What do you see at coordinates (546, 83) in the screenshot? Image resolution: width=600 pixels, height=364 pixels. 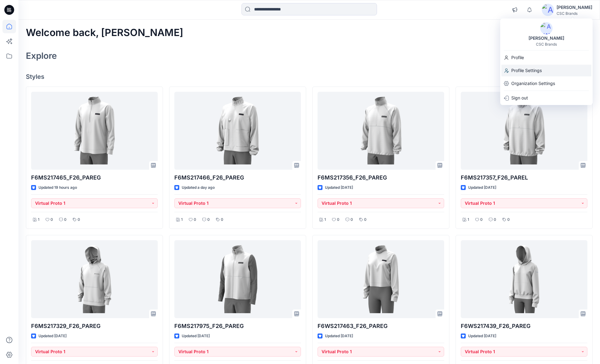 I see `a: Organization Settings` at bounding box center [546, 83].